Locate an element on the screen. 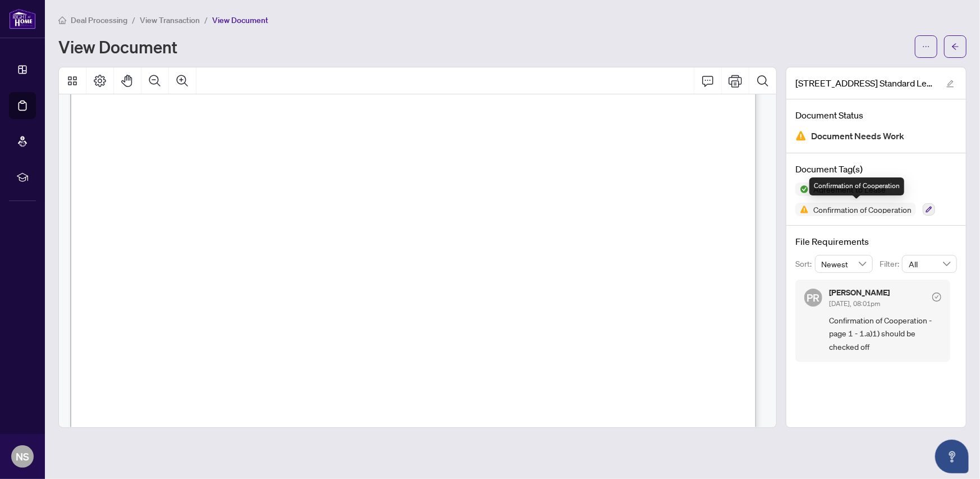  img: logo is located at coordinates (23, 18).